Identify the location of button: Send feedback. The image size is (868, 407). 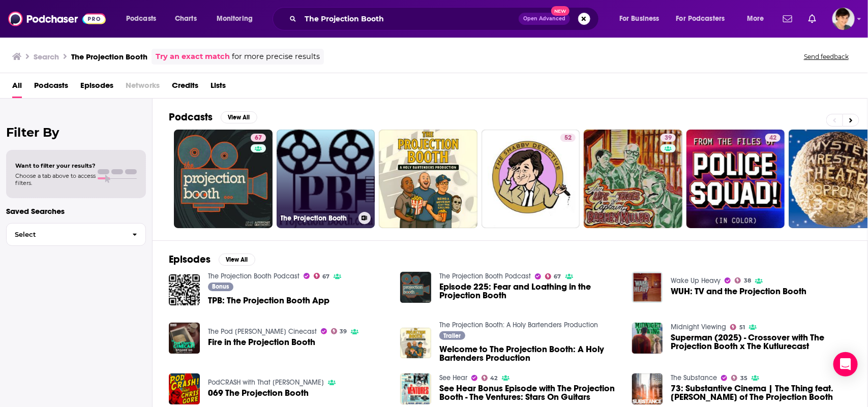
(826, 57).